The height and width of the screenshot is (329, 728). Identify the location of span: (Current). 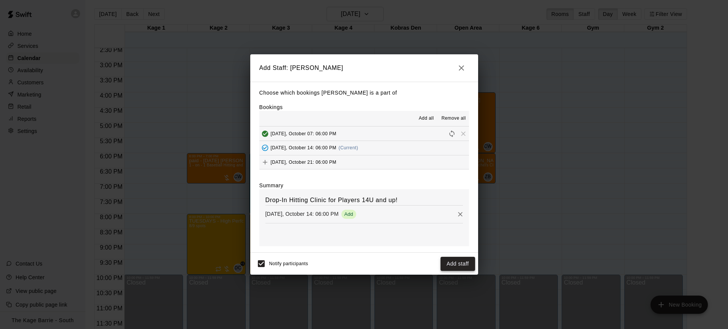
(349, 148).